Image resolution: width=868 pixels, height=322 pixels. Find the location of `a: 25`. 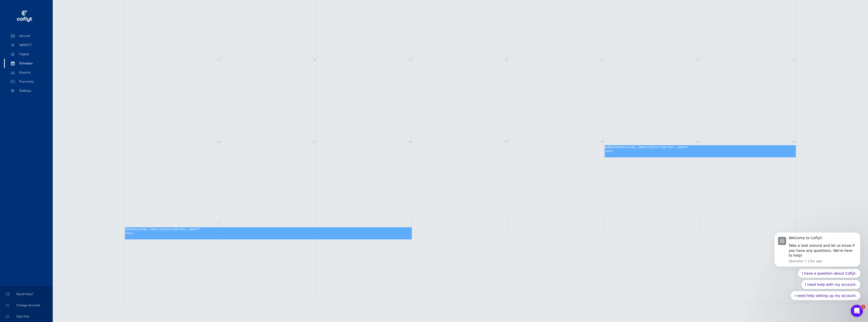

a: 25 is located at coordinates (314, 142).